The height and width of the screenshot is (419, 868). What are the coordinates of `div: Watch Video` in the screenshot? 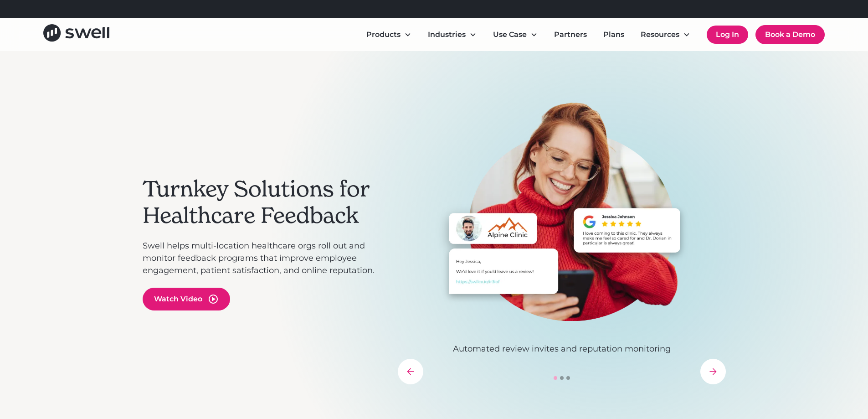 It's located at (178, 299).